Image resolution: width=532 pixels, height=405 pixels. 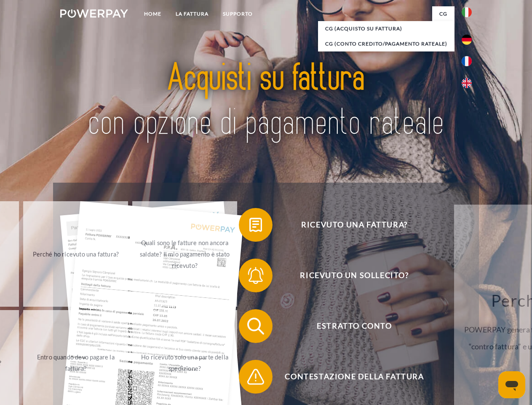 What do you see at coordinates (467, 40) in the screenshot?
I see `img: de` at bounding box center [467, 40].